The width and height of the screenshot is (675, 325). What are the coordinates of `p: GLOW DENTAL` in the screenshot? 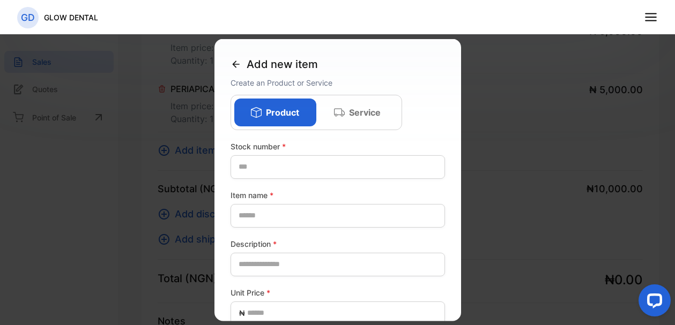 It's located at (71, 17).